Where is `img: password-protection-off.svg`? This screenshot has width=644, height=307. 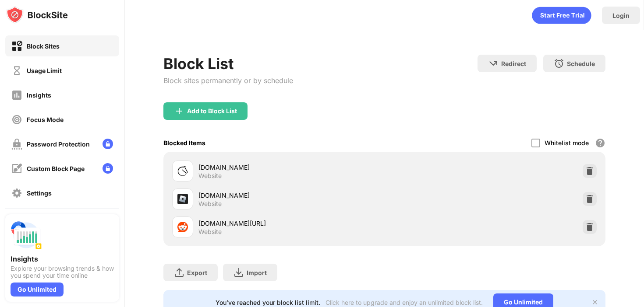
img: password-protection-off.svg is located at coordinates (17, 144).